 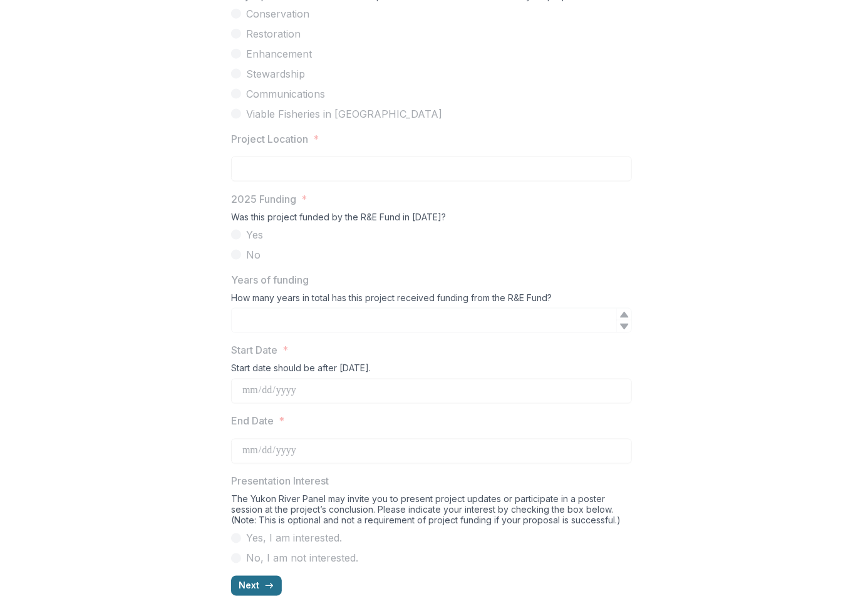 What do you see at coordinates (432, 512) in the screenshot?
I see `div: The Yukon River Panel may invite you to present project updates or participate in a poster sessio...` at bounding box center [432, 512].